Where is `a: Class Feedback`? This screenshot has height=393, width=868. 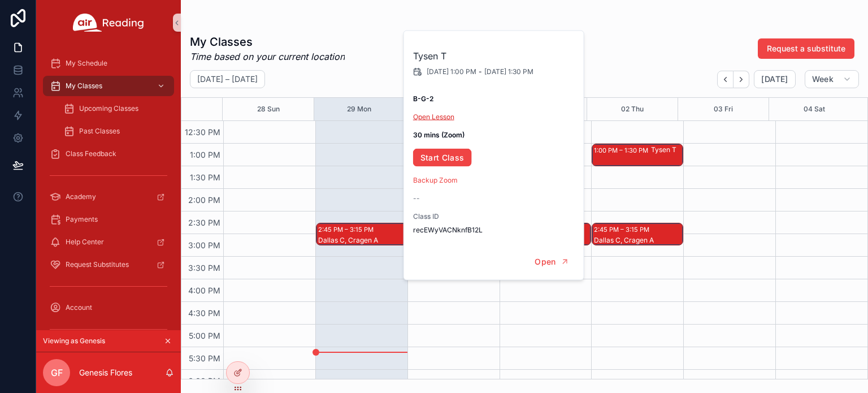
a: Class Feedback is located at coordinates (109, 154).